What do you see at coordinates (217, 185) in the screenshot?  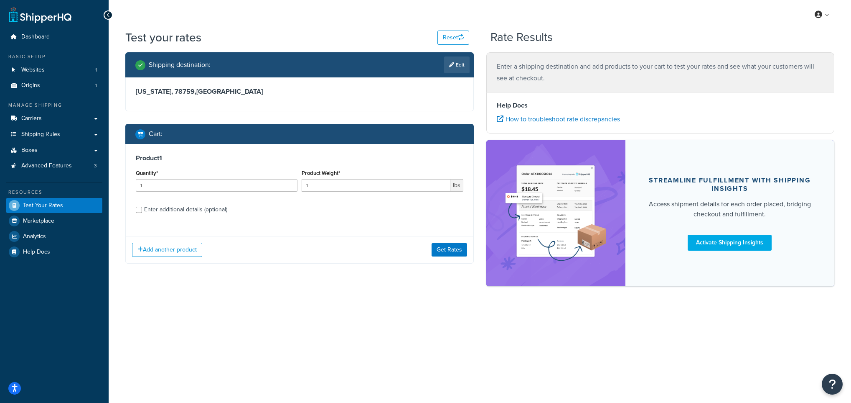 I see `input: 0` at bounding box center [217, 185].